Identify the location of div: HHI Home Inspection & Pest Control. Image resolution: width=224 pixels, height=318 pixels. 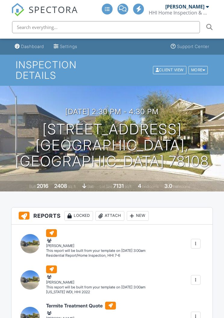
(179, 13).